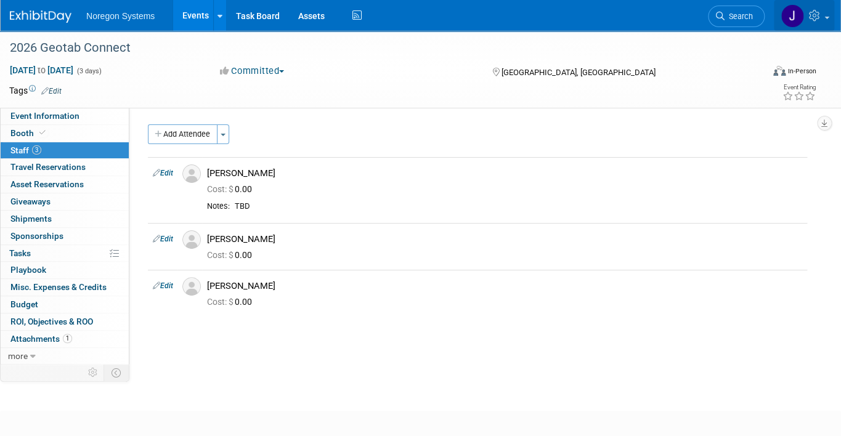  What do you see at coordinates (20, 253) in the screenshot?
I see `span: Tasks` at bounding box center [20, 253].